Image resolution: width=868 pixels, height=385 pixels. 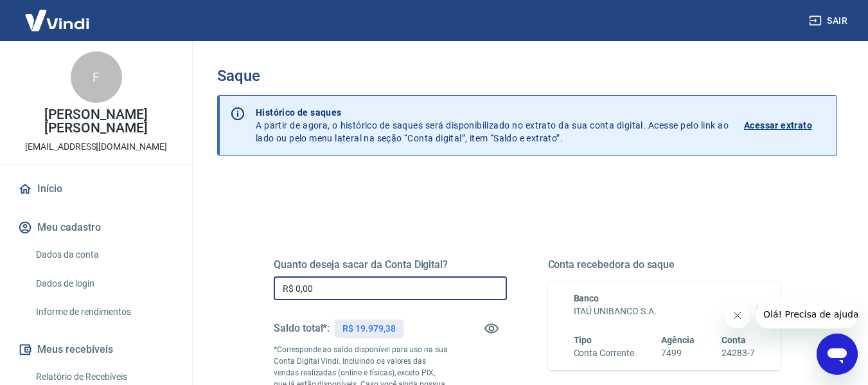 What do you see at coordinates (390, 265) in the screenshot?
I see `h5: Quanto deseja sacar da Conta Digital?` at bounding box center [390, 265].